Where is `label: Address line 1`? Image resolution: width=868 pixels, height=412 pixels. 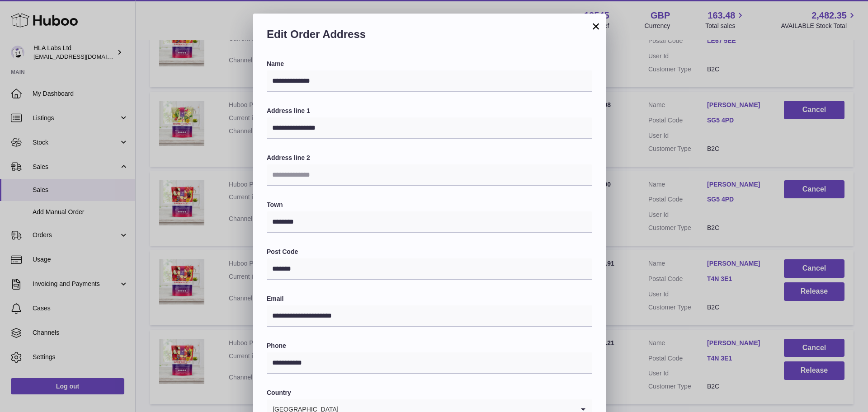 label: Address line 1 is located at coordinates (429, 111).